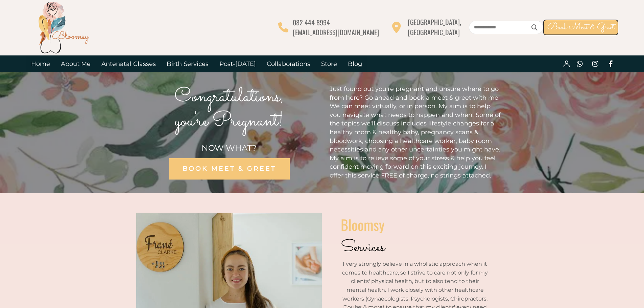 This screenshot has height=308, width=644. I want to click on a: Blog, so click(355, 64).